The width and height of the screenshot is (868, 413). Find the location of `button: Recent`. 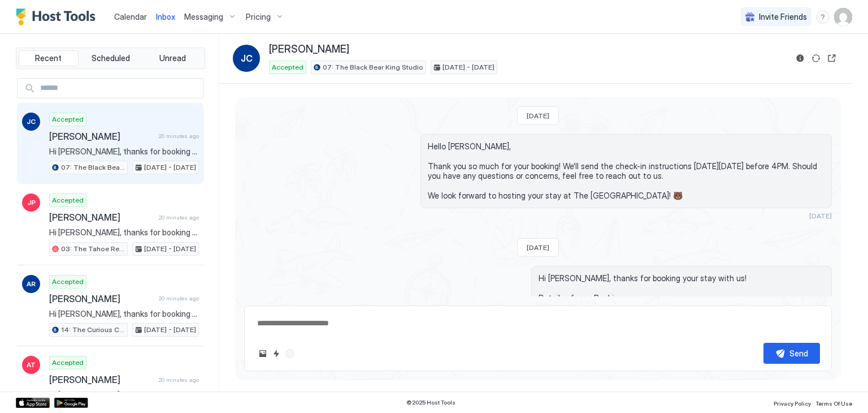

button: Recent is located at coordinates (48, 58).